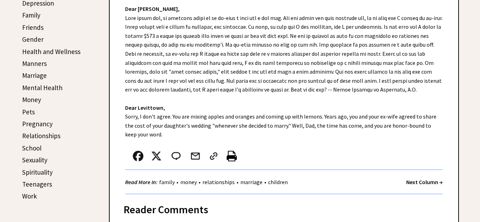 This screenshot has height=222, width=480. Describe the element at coordinates (31, 15) in the screenshot. I see `a: Family` at that location.